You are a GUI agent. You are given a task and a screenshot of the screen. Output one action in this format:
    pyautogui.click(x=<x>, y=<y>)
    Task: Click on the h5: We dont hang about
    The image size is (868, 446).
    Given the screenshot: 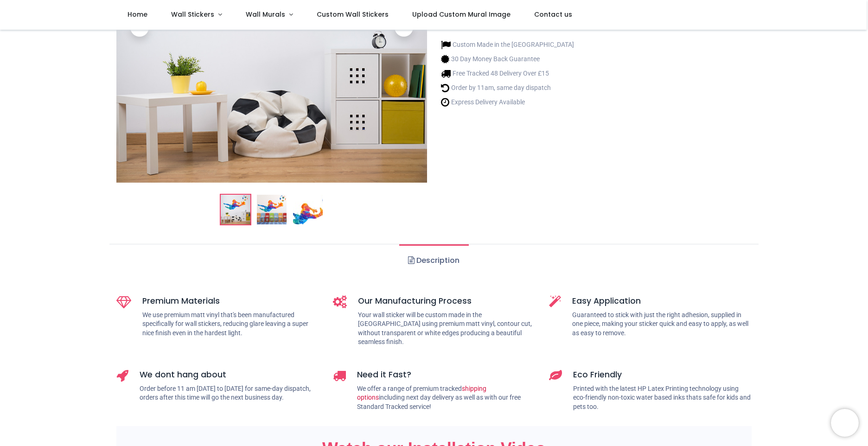 What is the action you would take?
    pyautogui.click(x=229, y=374)
    